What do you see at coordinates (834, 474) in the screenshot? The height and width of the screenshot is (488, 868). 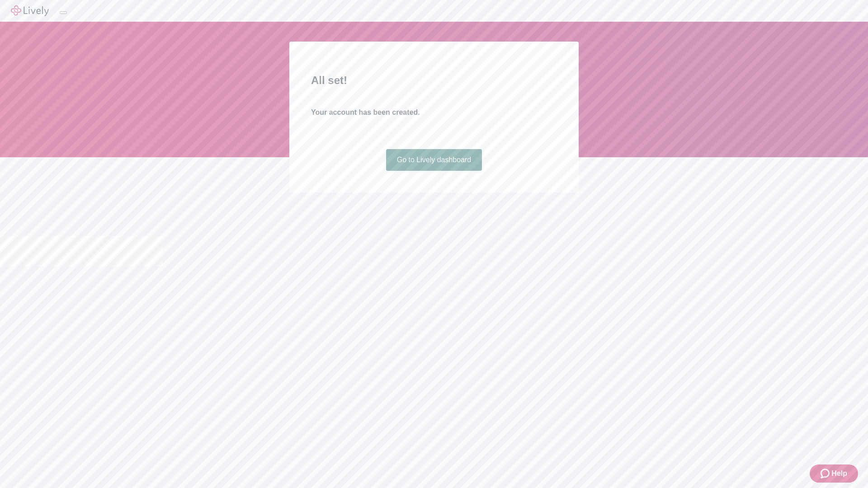 I see `button: Zendesk support iconHelp` at bounding box center [834, 474].